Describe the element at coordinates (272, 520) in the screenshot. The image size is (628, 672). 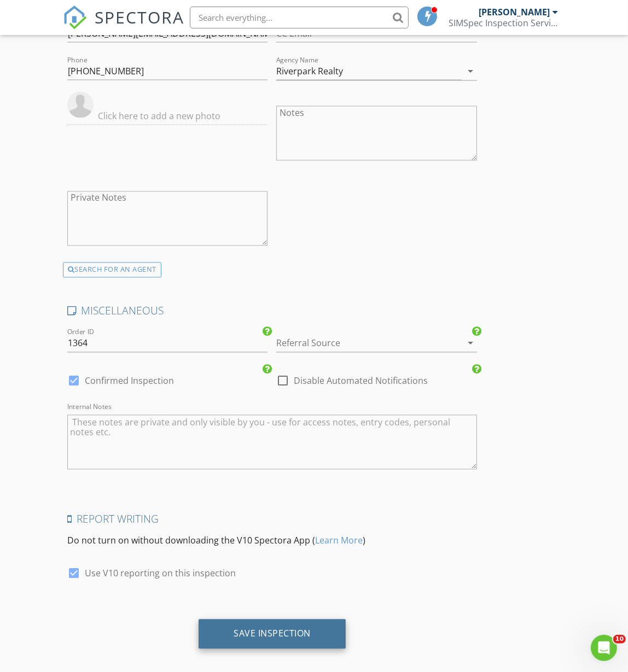
I see `h4: Report Writing` at that location.